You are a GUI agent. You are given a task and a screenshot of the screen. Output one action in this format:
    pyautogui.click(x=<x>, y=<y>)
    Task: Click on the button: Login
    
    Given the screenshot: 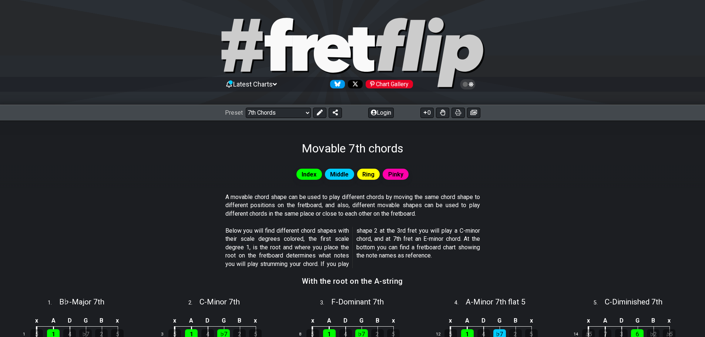 What is the action you would take?
    pyautogui.click(x=381, y=113)
    